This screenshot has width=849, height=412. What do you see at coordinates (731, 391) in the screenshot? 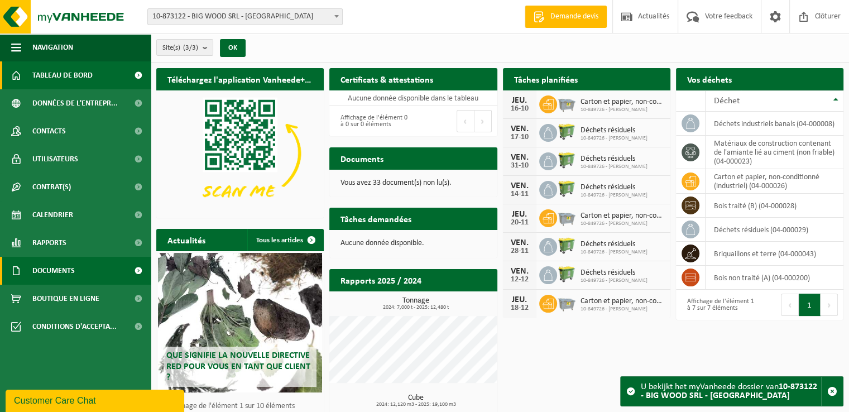
I see `div: U bekijkt het myVanheede dossier van` at bounding box center [731, 391].